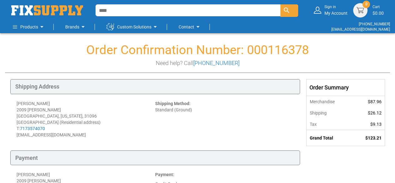 This screenshot has height=183, width=395. Describe the element at coordinates (133, 27) in the screenshot. I see `a: Custom Solutions` at that location.